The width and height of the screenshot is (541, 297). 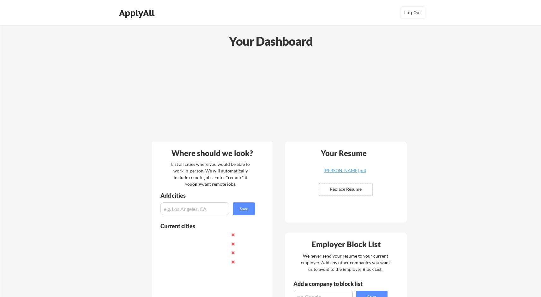 I want to click on div: Your Resume, so click(x=343, y=153).